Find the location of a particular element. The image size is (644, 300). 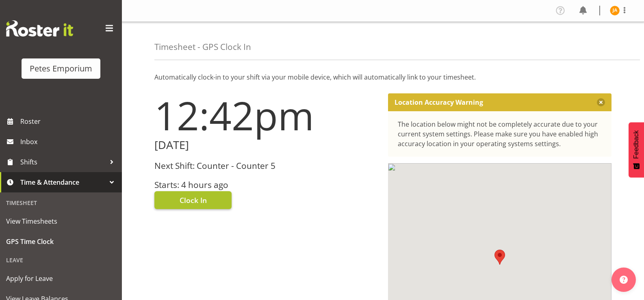

button: Clock In is located at coordinates (193, 200).